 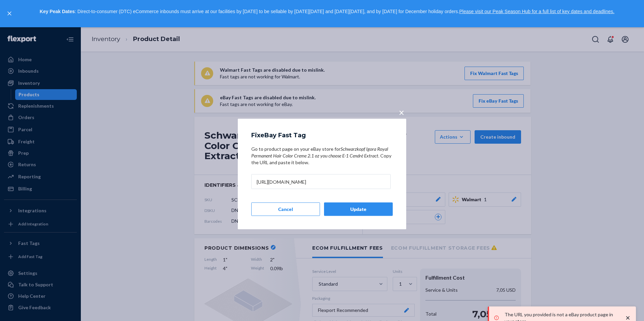 I want to click on button: Update, so click(x=358, y=210).